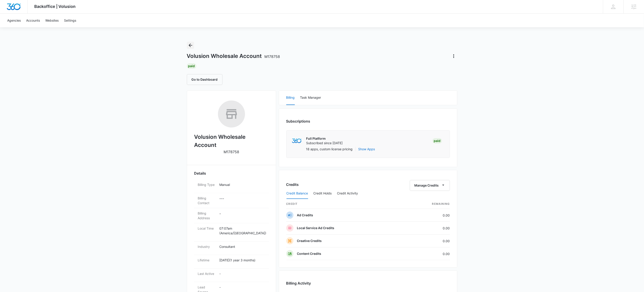  What do you see at coordinates (316, 228) in the screenshot?
I see `p: Local Service Ad Credits` at bounding box center [316, 228].